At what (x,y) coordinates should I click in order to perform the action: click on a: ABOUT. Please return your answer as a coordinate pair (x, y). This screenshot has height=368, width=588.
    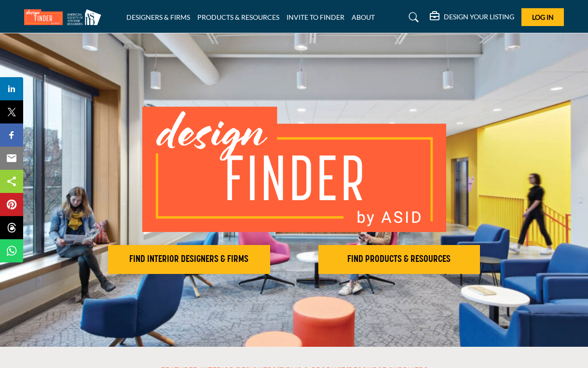
    Looking at the image, I should click on (363, 17).